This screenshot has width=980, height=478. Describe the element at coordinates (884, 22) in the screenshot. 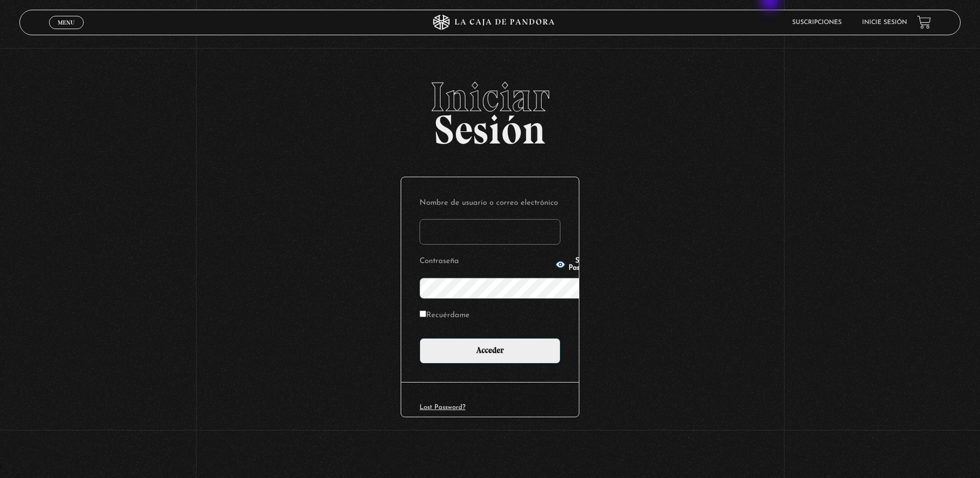

I see `a: Inicie sesión` at that location.